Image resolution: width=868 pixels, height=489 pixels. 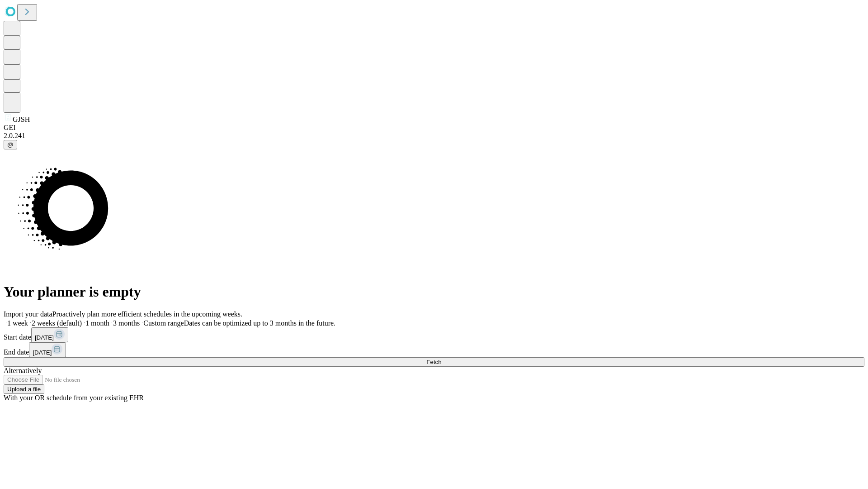 What do you see at coordinates (434, 349) in the screenshot?
I see `div: End date` at bounding box center [434, 349].